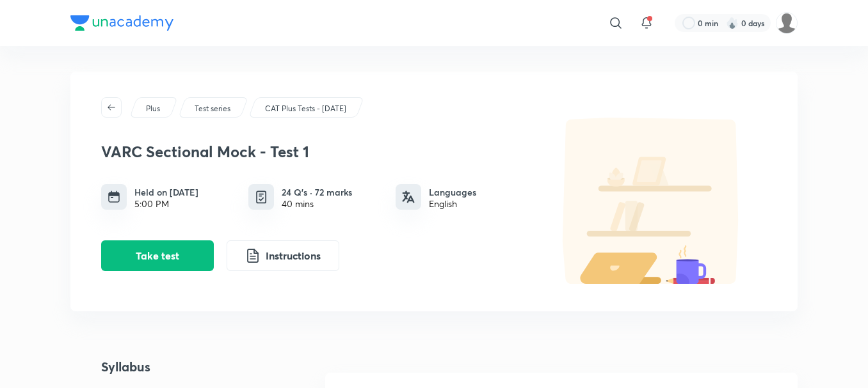 The width and height of the screenshot is (868, 388). What do you see at coordinates (315, 151) in the screenshot?
I see `h3: VARC Sectional Mock - Test 1` at bounding box center [315, 151].